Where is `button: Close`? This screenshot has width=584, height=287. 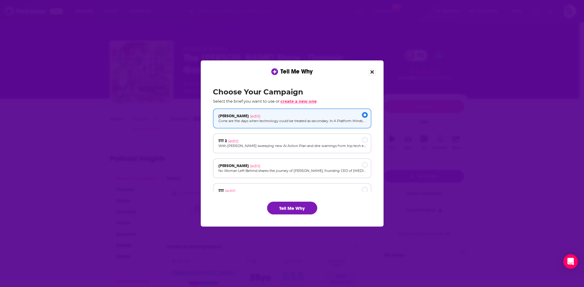 button: Close is located at coordinates (372, 72).